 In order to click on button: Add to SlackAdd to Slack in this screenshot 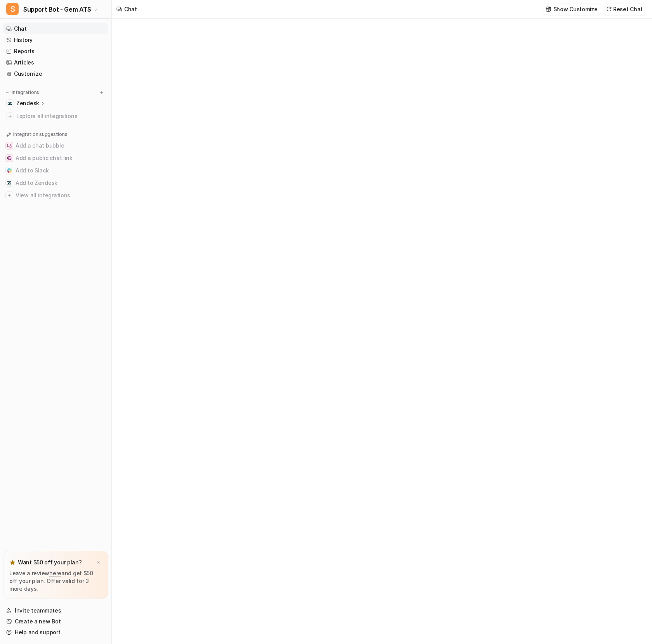, I will do `click(56, 171)`.